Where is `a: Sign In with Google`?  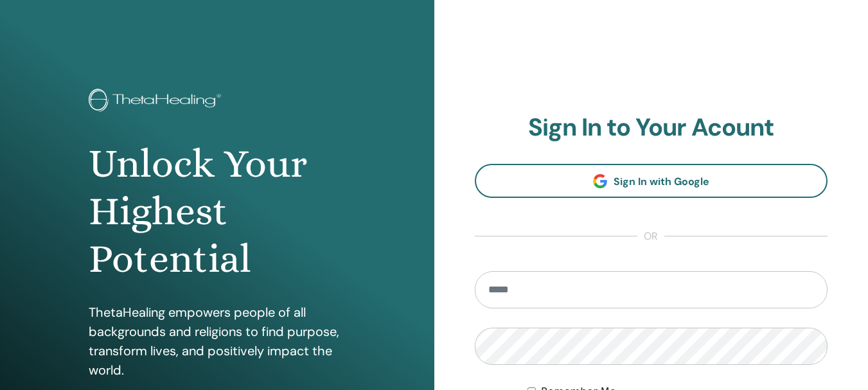
a: Sign In with Google is located at coordinates (651, 181).